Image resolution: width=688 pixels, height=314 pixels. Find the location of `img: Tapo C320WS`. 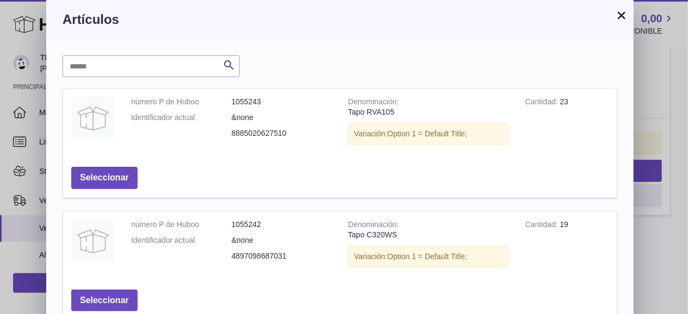

img: Tapo C320WS is located at coordinates (93, 241).